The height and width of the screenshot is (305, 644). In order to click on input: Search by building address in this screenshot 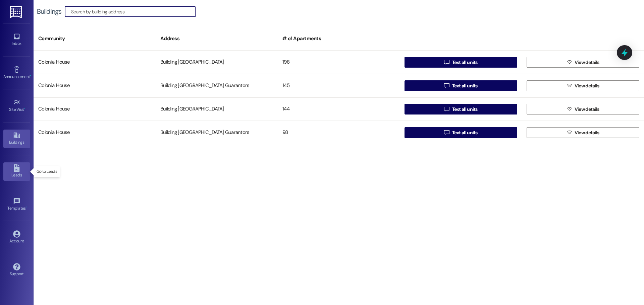, I will do `click(133, 12)`.